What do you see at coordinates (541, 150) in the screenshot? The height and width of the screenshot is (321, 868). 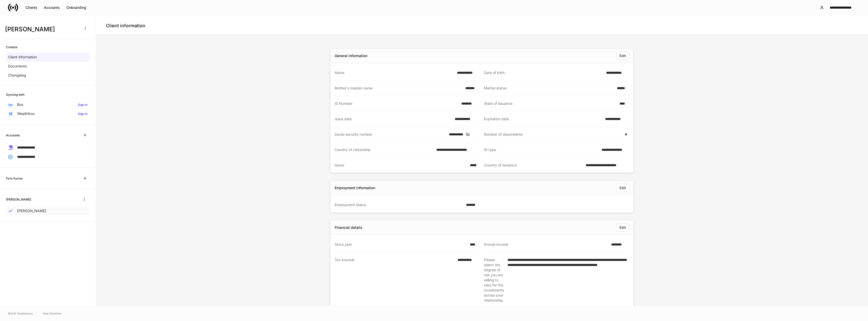 I see `div: ID type` at bounding box center [541, 150].